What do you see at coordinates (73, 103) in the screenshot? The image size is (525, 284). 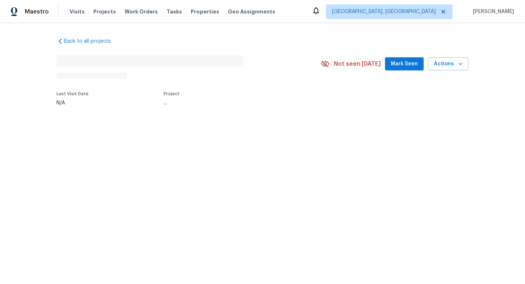 I see `div: N/A` at bounding box center [73, 103].